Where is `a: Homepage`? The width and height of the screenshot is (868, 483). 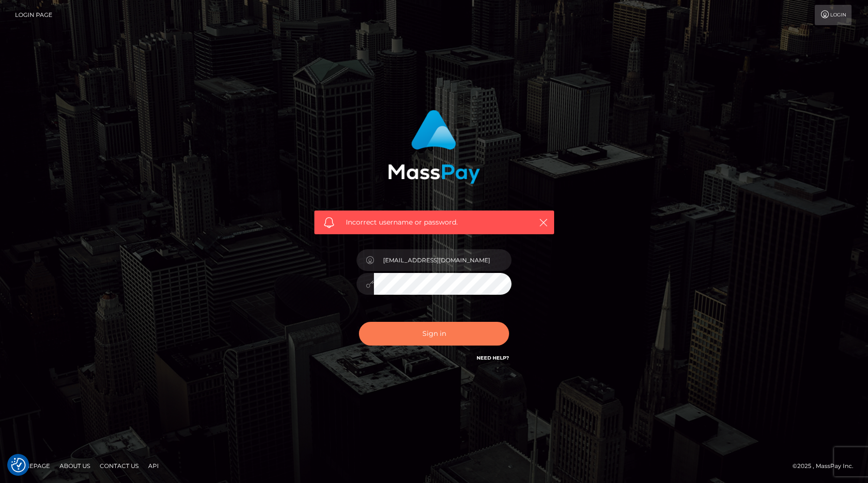
a: Homepage is located at coordinates (32, 466).